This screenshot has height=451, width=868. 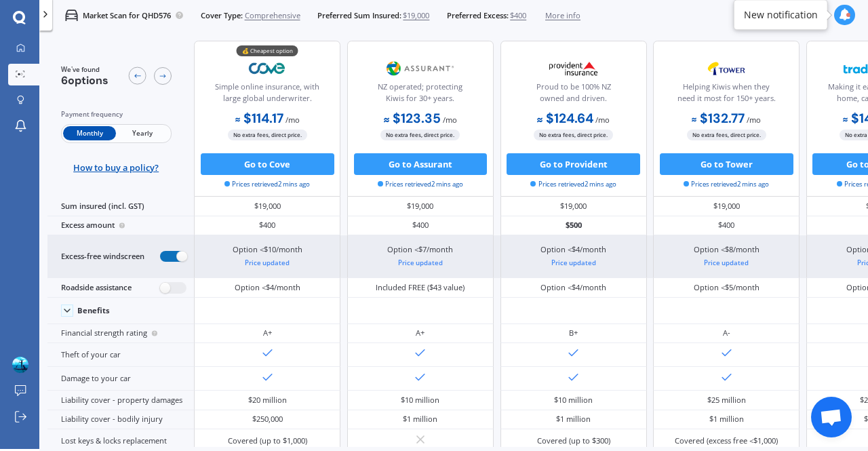 I want to click on button: Go to Provident, so click(x=573, y=164).